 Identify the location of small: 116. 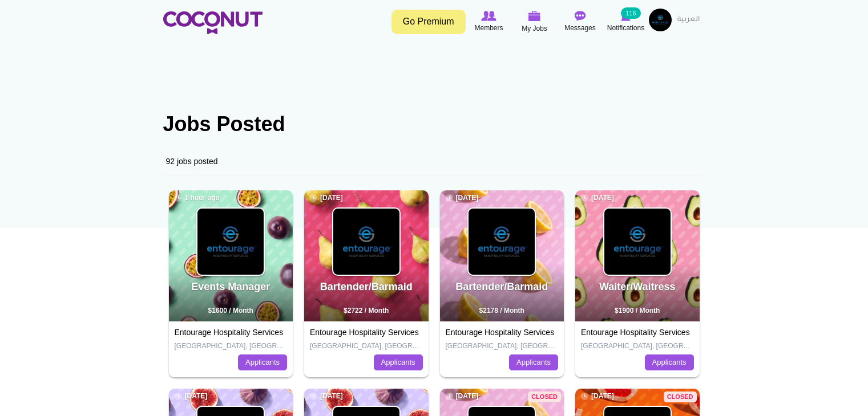
(630, 13).